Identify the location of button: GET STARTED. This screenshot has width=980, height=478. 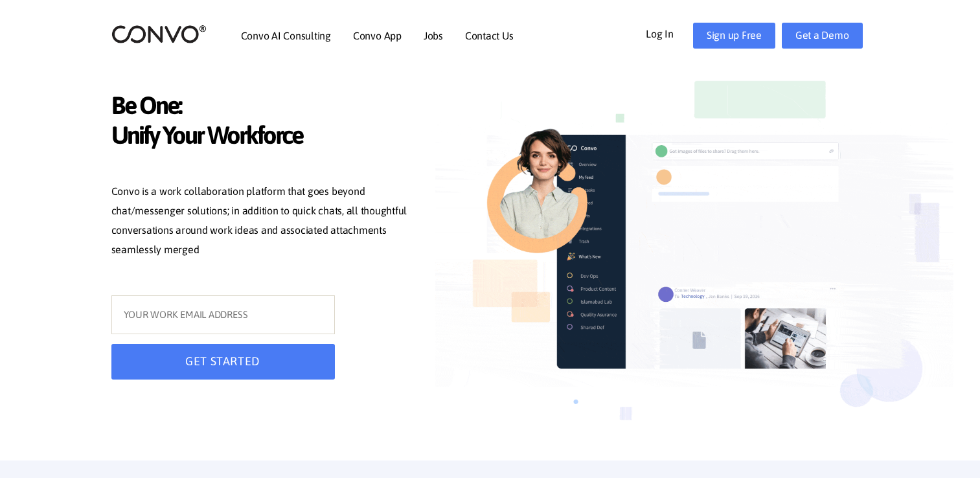
(223, 361).